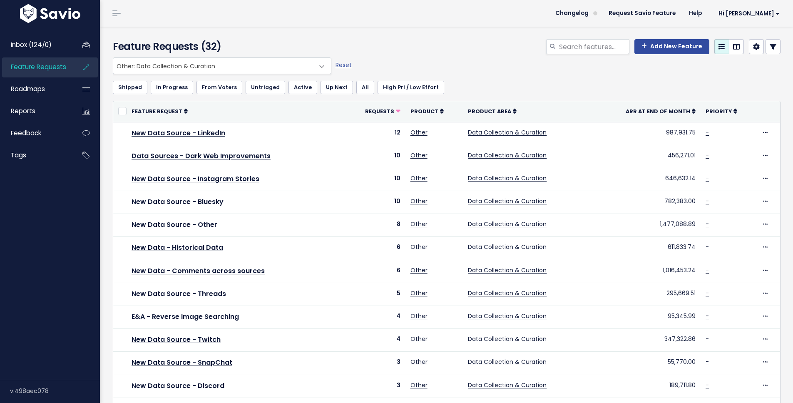 The height and width of the screenshot is (403, 793). I want to click on a: Help, so click(695, 13).